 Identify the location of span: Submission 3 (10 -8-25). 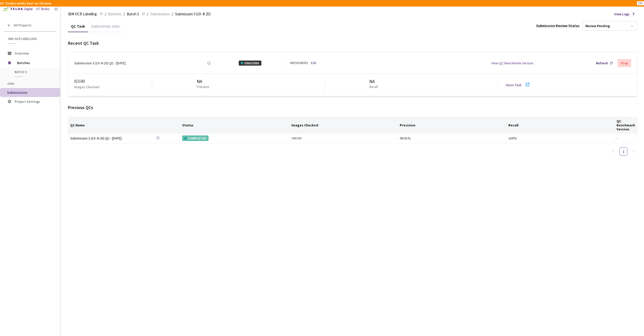
(193, 14).